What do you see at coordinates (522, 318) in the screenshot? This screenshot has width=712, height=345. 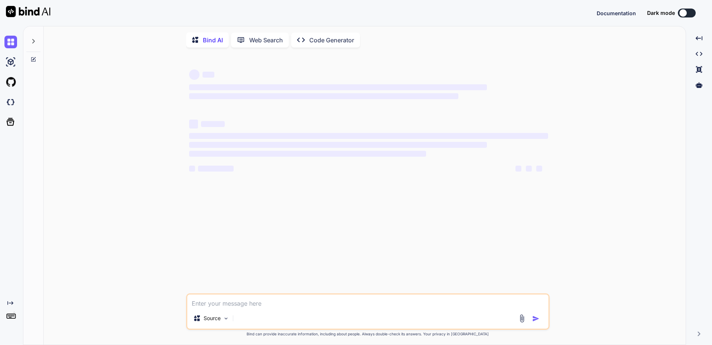 I see `img: attachment` at bounding box center [522, 318].